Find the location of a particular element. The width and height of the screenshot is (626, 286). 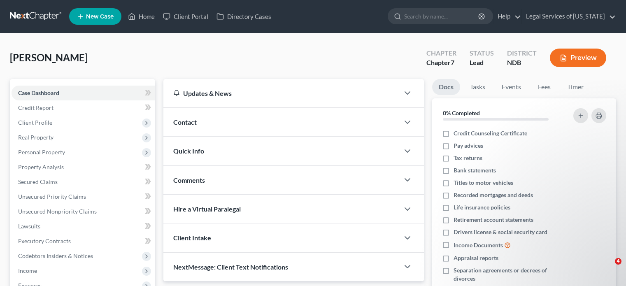

span: Appraisal reports is located at coordinates (476, 258).